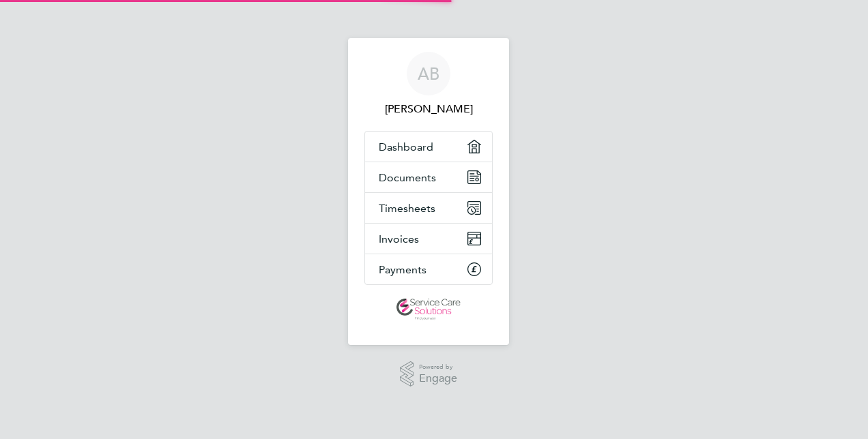 This screenshot has width=868, height=439. Describe the element at coordinates (429, 310) in the screenshot. I see `img: servicecare-logo-retina.png` at that location.